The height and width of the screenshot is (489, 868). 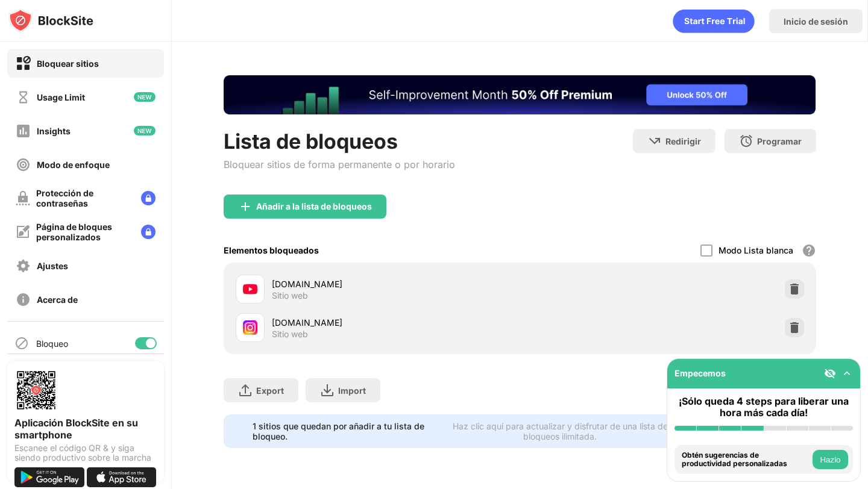 What do you see at coordinates (23, 198) in the screenshot?
I see `img: password-protection-off.svg` at bounding box center [23, 198].